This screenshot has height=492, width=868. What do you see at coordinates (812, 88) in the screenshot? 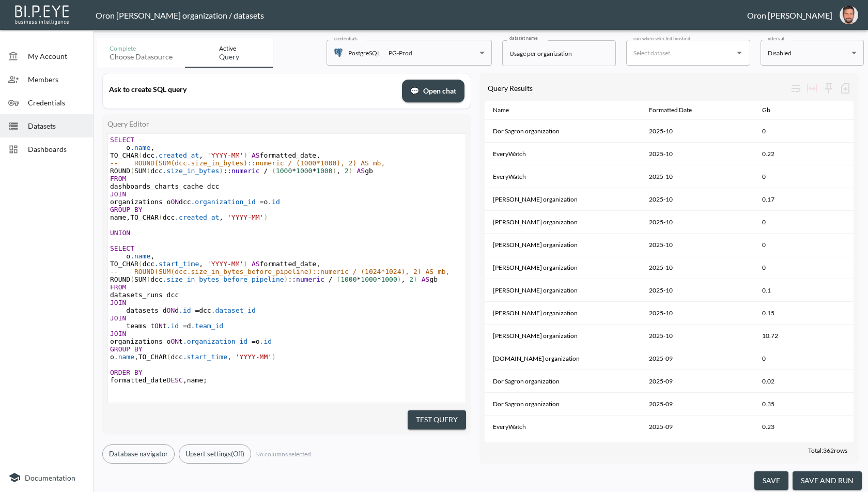
I see `div: Toggle table layout between fixed and auto (default: auto)` at bounding box center [812, 88].